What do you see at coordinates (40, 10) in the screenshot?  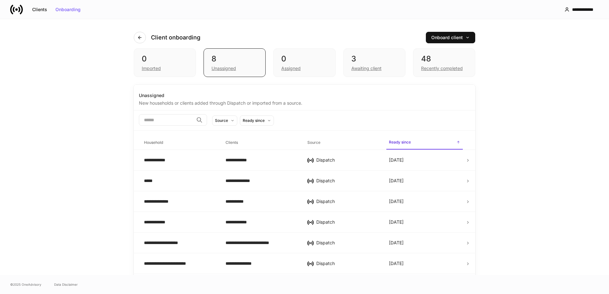 I see `div: Clients` at bounding box center [40, 10].